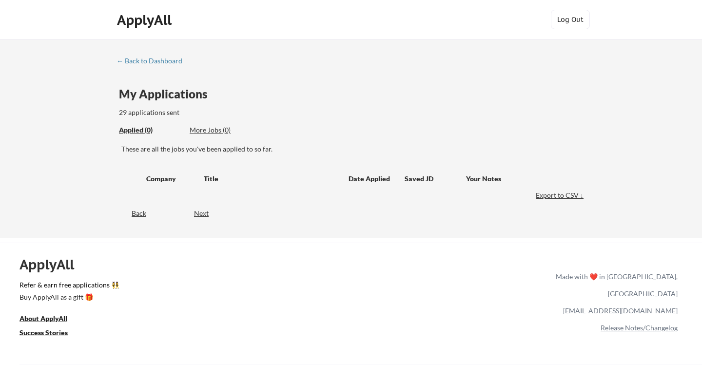 The width and height of the screenshot is (702, 381). What do you see at coordinates (207, 214) in the screenshot?
I see `div: Next` at bounding box center [207, 214].